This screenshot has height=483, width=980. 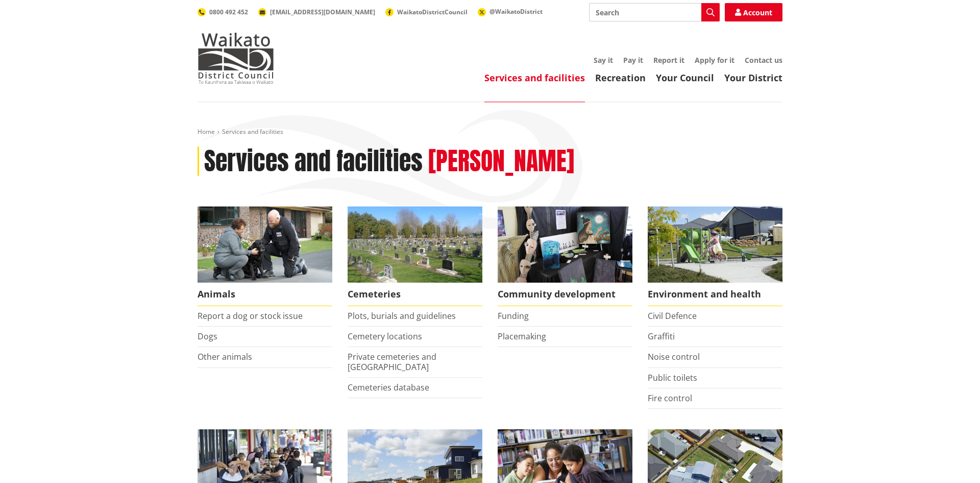 What do you see at coordinates (402, 316) in the screenshot?
I see `a: Plots, burials and guidelines` at bounding box center [402, 316].